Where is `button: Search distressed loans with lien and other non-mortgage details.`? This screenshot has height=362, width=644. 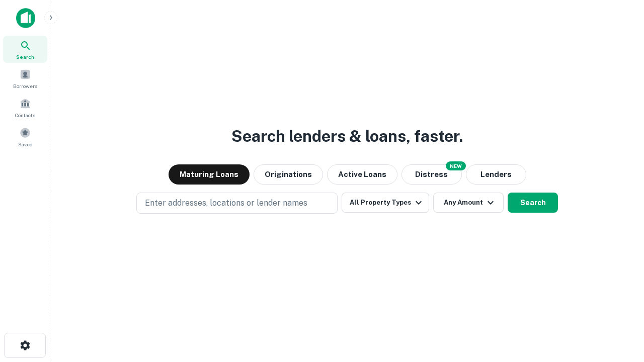
button: Search distressed loans with lien and other non-mortgage details. is located at coordinates (431, 174).